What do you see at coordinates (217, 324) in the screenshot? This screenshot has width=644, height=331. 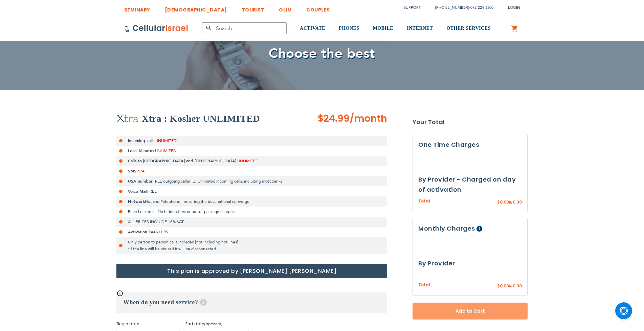 I see `label: End date` at bounding box center [217, 324].